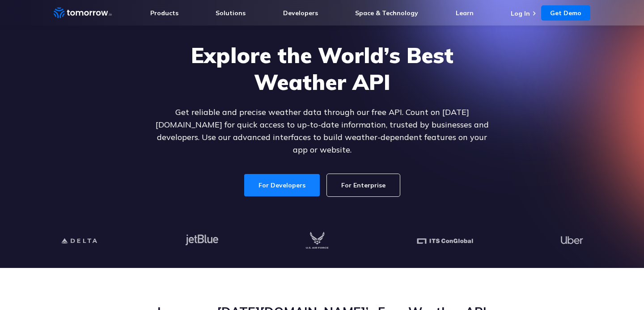 The image size is (644, 310). Describe the element at coordinates (464, 13) in the screenshot. I see `a: Learn` at that location.